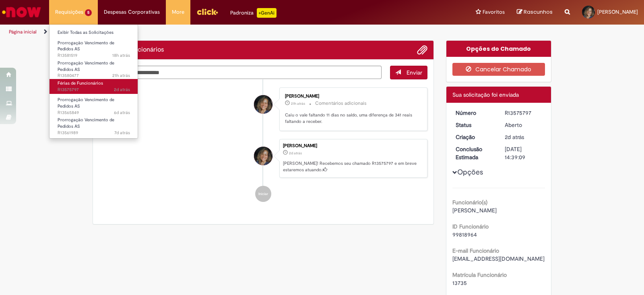  What do you see at coordinates (352, 118) in the screenshot?
I see `p: Caiu o vale faltando 11 dias no saldo, uma diferença de 341 reais faltando a receber.` at bounding box center [352, 118].